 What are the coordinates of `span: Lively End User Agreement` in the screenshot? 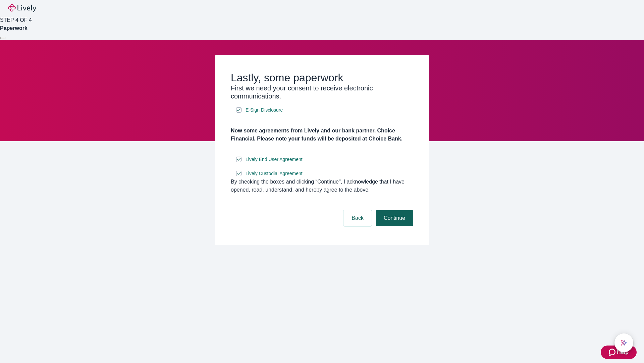 It's located at (274, 159).